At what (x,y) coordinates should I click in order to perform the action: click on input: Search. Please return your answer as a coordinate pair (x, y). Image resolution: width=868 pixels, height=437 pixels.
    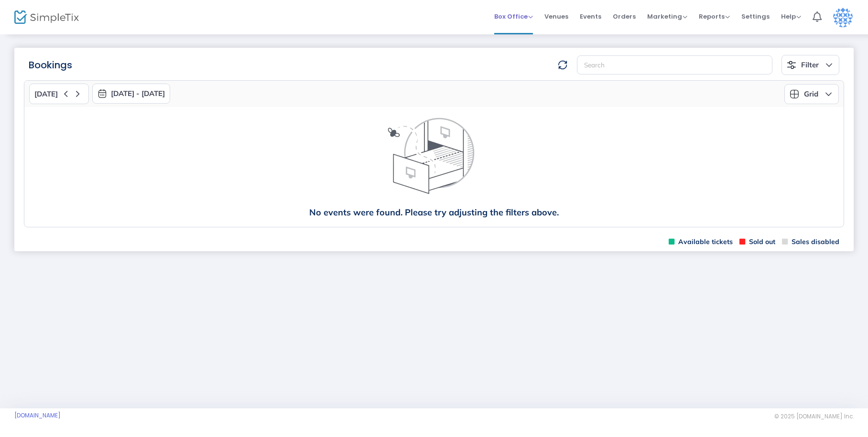
    Looking at the image, I should click on (675, 65).